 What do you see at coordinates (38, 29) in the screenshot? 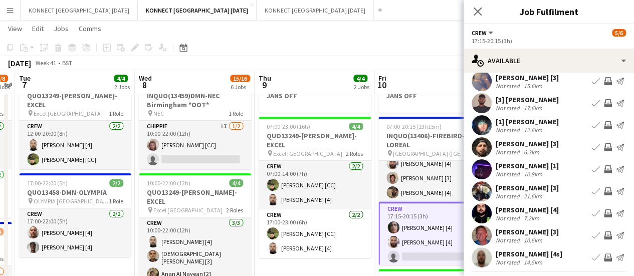
I see `span: Edit` at bounding box center [38, 29].